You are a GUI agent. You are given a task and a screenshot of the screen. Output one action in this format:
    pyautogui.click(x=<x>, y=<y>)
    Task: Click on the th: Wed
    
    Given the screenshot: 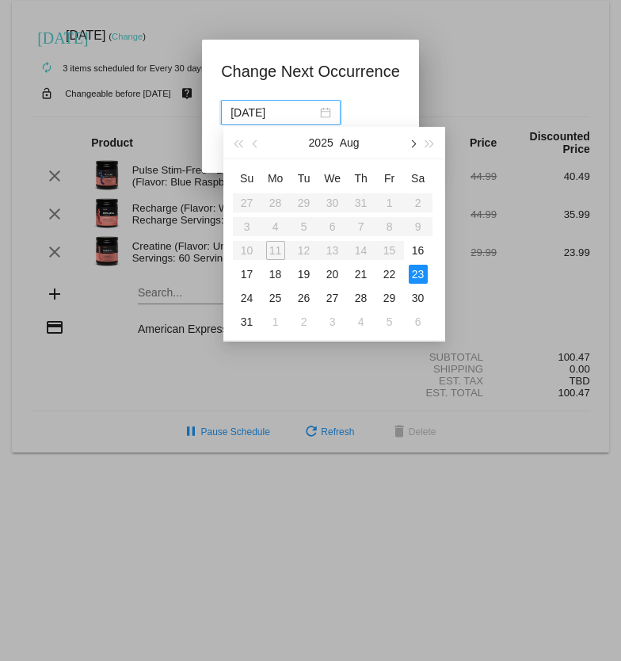 What is the action you would take?
    pyautogui.click(x=333, y=178)
    